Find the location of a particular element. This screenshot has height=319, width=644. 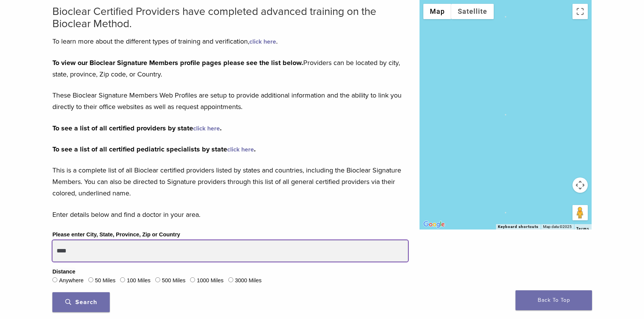

p: To learn more about the different types of training and verification, . is located at coordinates (230, 41).